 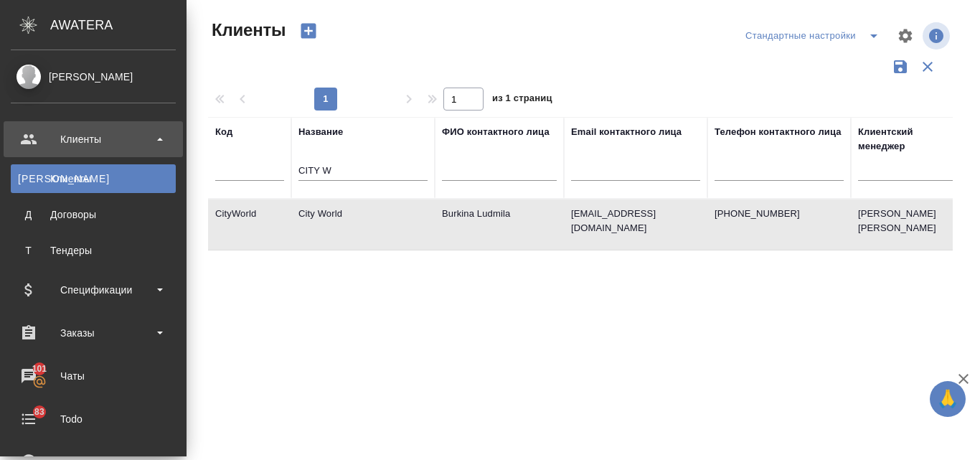 What do you see at coordinates (906, 36) in the screenshot?
I see `span: Настроить таблицу` at bounding box center [906, 36].